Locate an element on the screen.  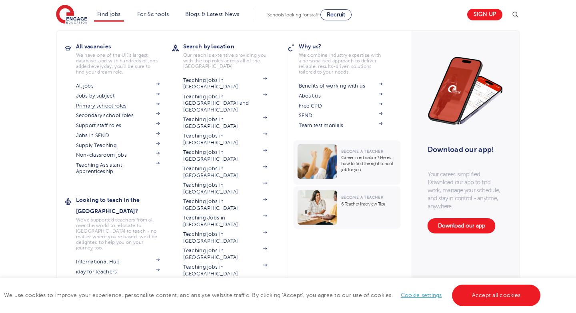
p: We have one of the UK's largest database. and with hundreds of jobs added everyday. you'll be sur... is located at coordinates (118, 64).